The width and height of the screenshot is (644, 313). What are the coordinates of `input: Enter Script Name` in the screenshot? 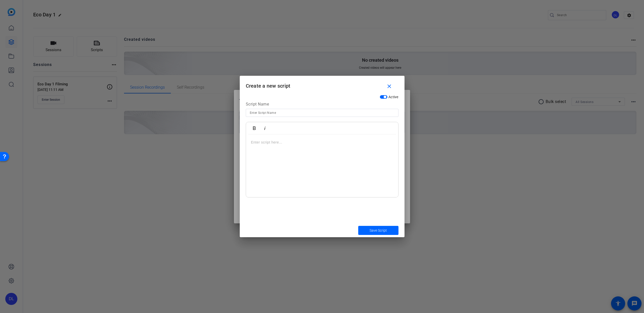 It's located at (322, 113).